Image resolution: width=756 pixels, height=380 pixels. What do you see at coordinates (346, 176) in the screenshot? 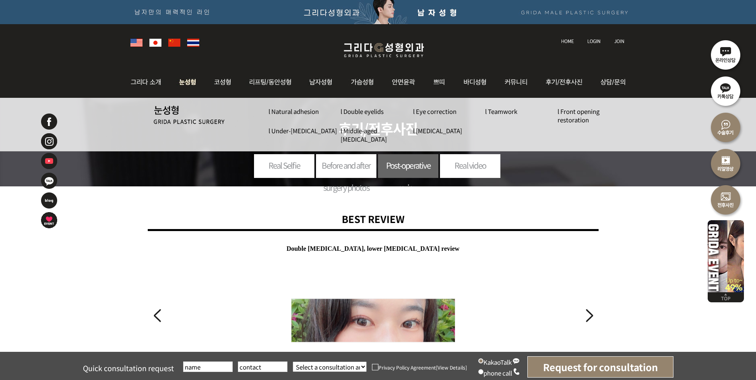
I see `font: Before and after surgery photos` at bounding box center [346, 176].